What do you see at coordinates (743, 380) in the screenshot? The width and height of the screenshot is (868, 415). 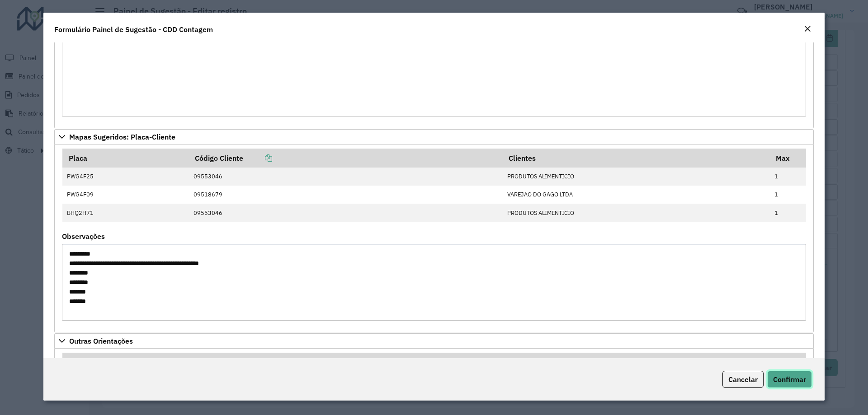 I see `span: Cancelar` at bounding box center [743, 380].